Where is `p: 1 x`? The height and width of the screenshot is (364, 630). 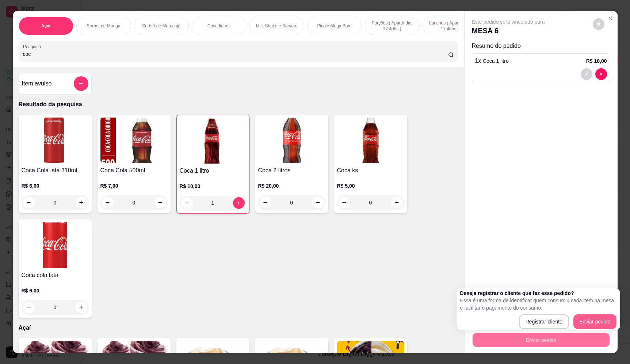
p: 1 x is located at coordinates (491, 61).